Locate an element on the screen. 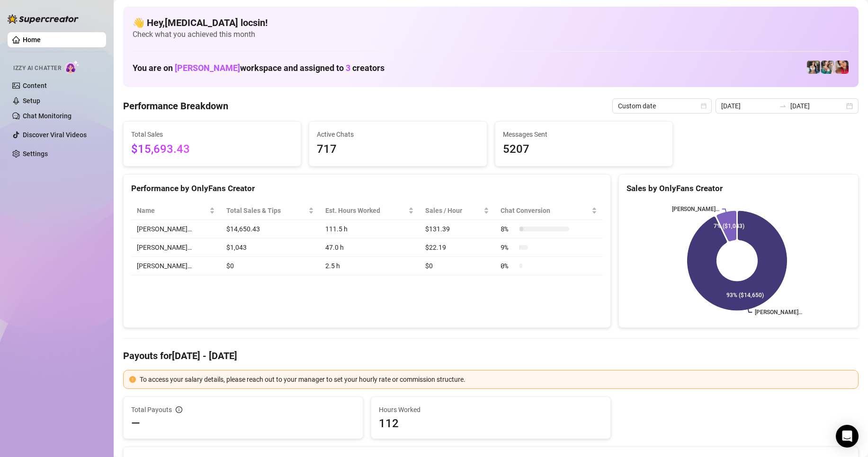  th: Sales / Hour is located at coordinates (457, 211).